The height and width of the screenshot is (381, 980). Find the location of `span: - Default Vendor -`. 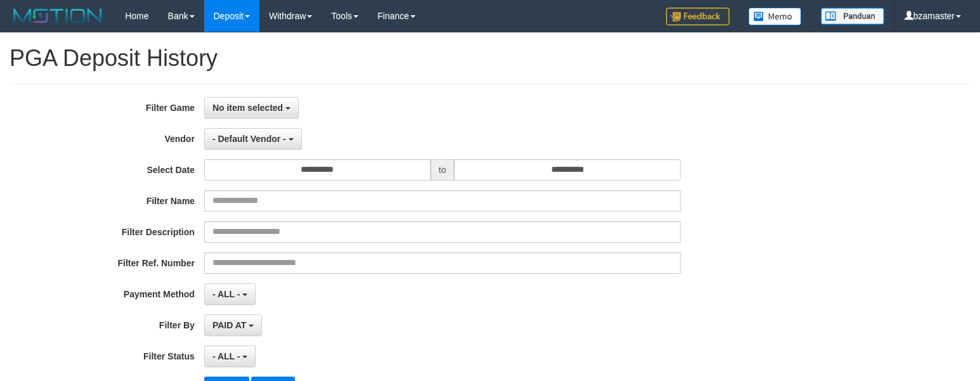

span: - Default Vendor - is located at coordinates (249, 139).